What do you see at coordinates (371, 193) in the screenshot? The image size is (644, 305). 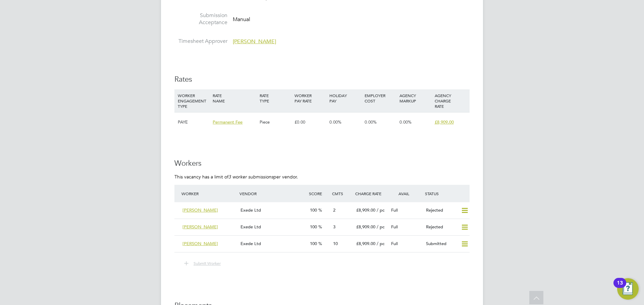 I see `div: Charge Rate` at bounding box center [371, 193].